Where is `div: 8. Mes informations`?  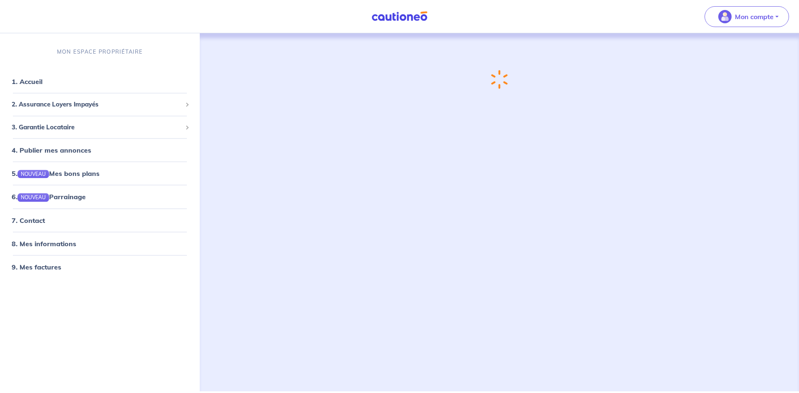
div: 8. Mes informations is located at coordinates (100, 244).